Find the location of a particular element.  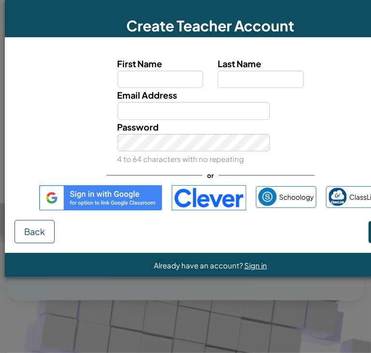

span: Already have an account? is located at coordinates (199, 265).